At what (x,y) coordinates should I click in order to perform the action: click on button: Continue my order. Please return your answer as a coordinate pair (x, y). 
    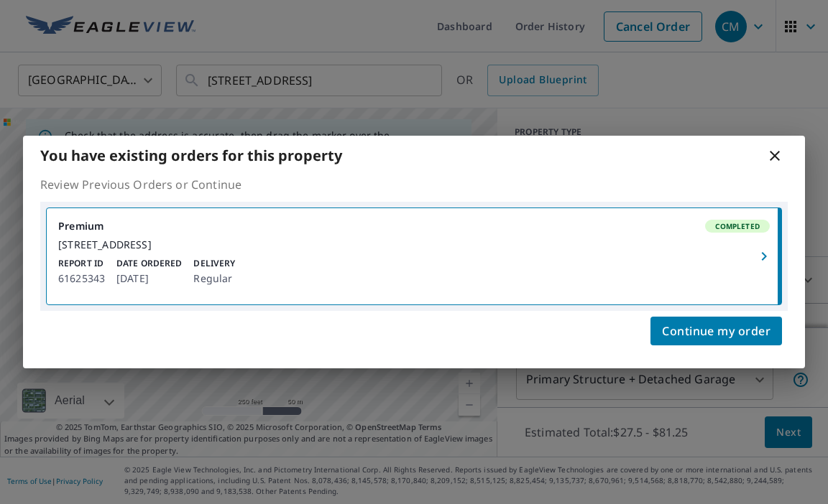
    Looking at the image, I should click on (715, 331).